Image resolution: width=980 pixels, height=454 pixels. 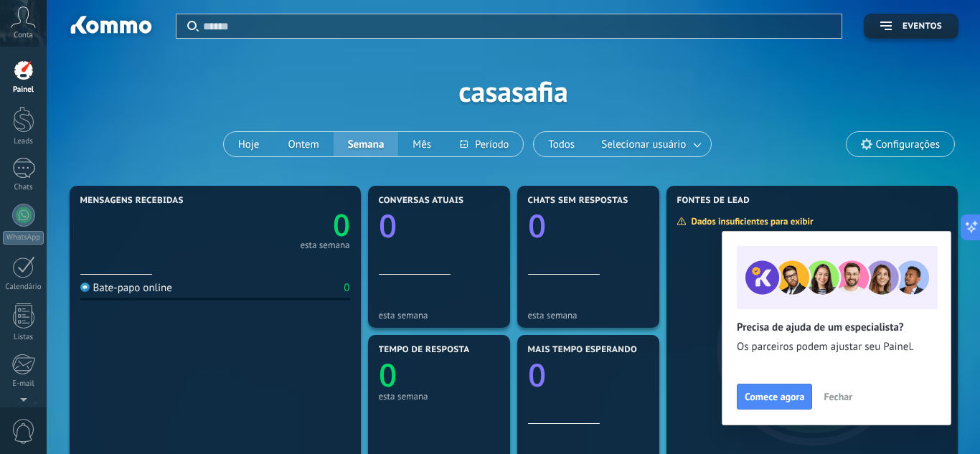 I want to click on div: Leads, so click(x=24, y=141).